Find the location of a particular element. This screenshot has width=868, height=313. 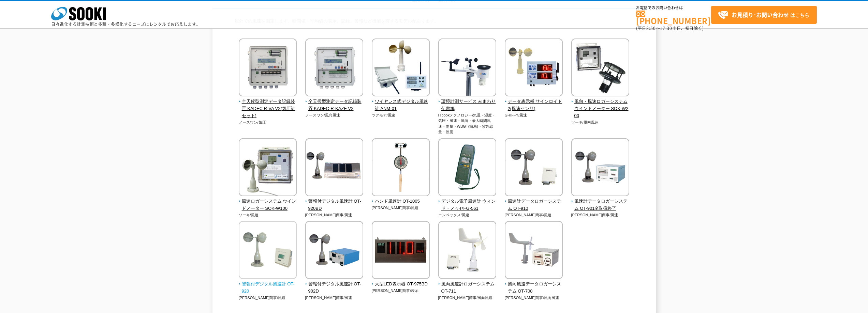

a: 全天候型測定データ記録装置 KADEC-R-KAZE V2 is located at coordinates (334, 102).